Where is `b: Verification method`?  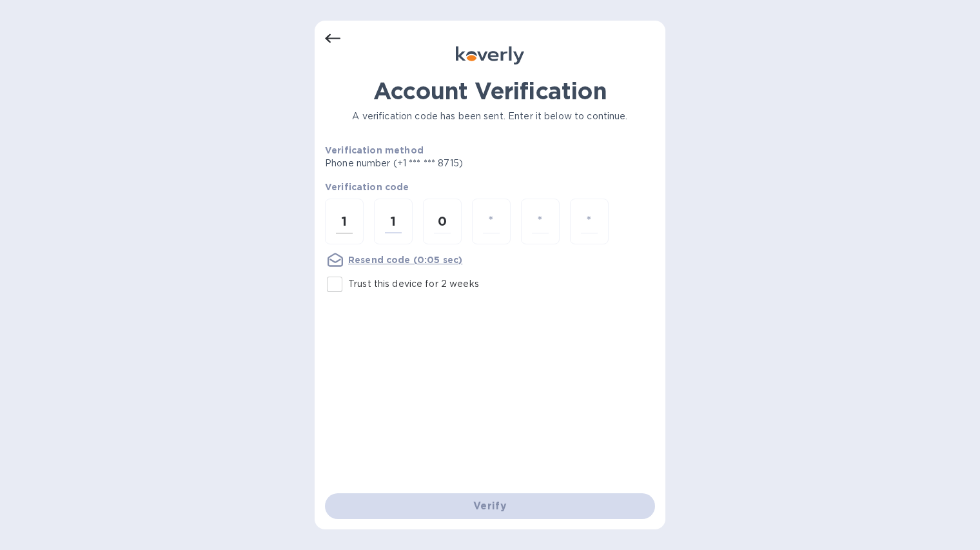 b: Verification method is located at coordinates (374, 151).